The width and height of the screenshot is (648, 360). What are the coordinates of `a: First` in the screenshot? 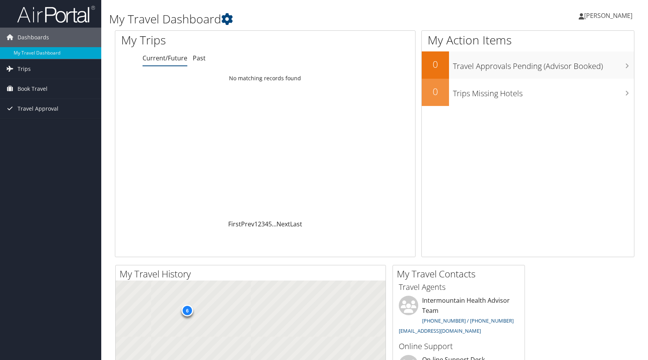 It's located at (234, 224).